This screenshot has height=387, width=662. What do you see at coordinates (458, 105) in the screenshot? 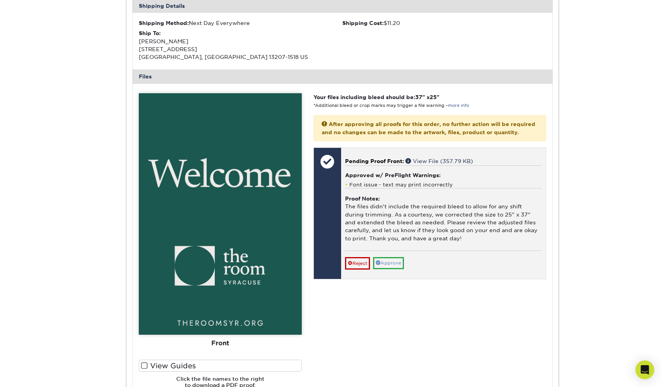
I see `a: more info` at bounding box center [458, 105].